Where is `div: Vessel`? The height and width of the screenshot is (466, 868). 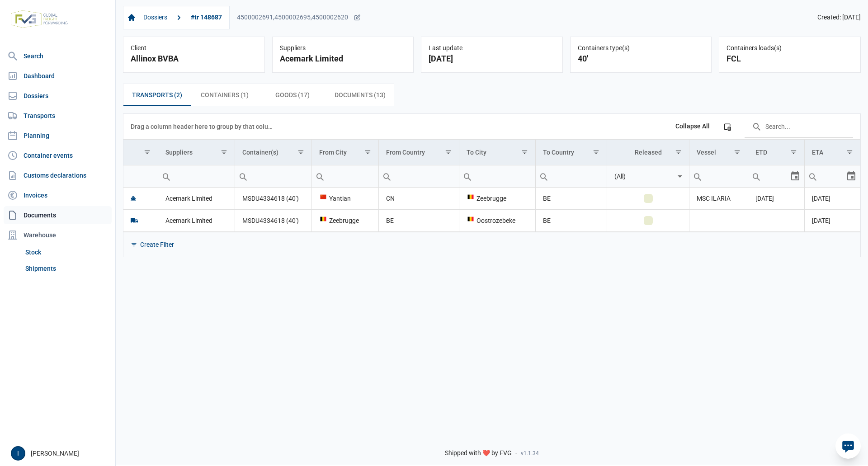
div: Vessel is located at coordinates (705, 152).